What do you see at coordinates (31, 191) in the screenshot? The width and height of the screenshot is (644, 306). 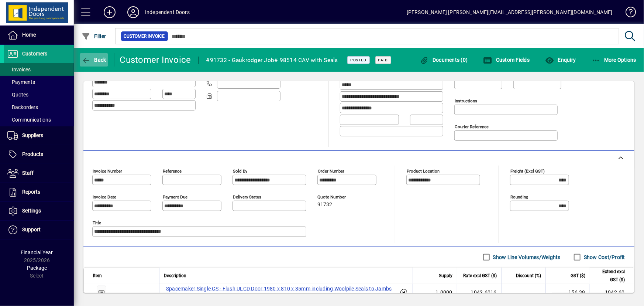 I see `span: Reports` at bounding box center [31, 191].